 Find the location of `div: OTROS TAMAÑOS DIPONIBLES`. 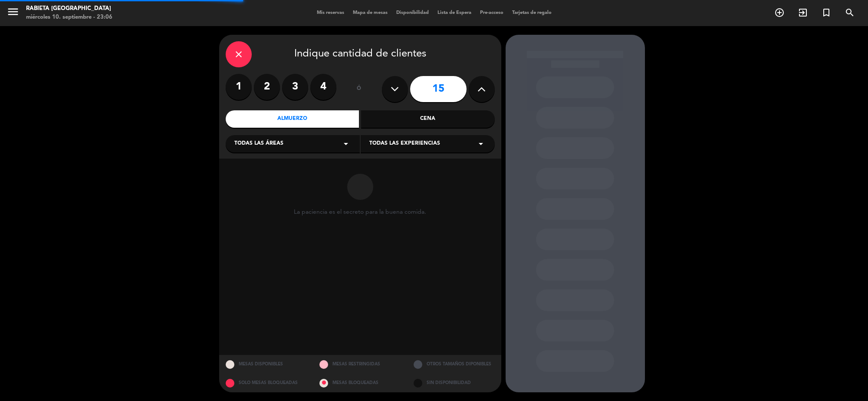

div: OTROS TAMAÑOS DIPONIBLES is located at coordinates (454, 364).